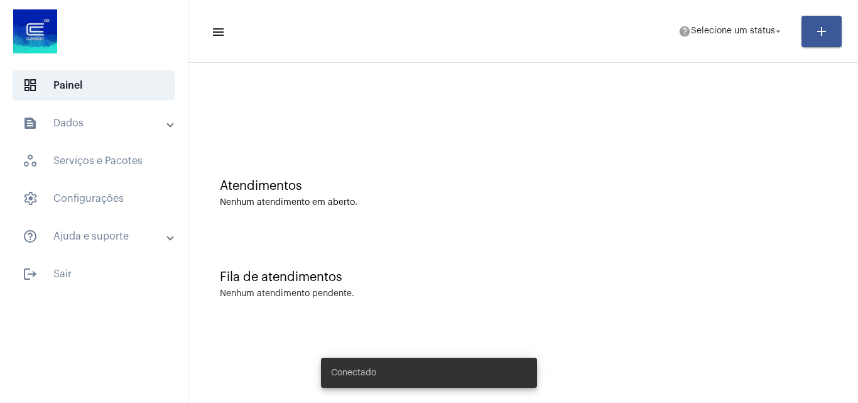  Describe the element at coordinates (523, 186) in the screenshot. I see `div: Atendimentos` at that location.